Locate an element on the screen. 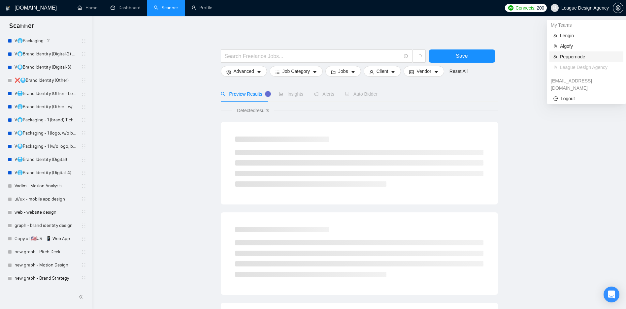  span: loading is located at coordinates (419, 57).